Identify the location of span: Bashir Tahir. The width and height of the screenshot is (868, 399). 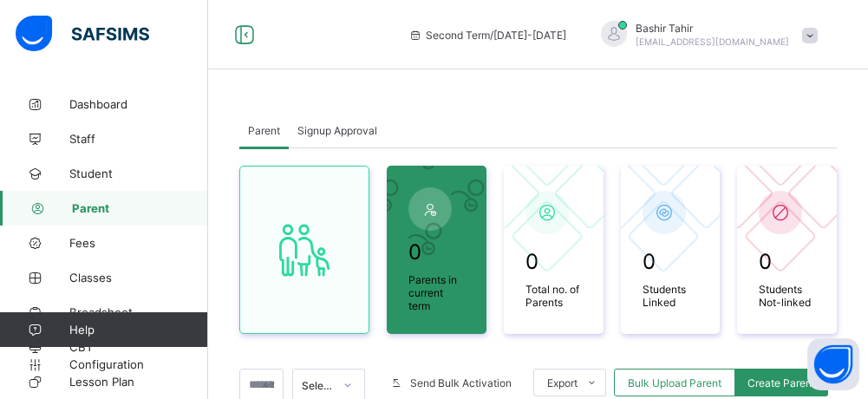
(712, 28).